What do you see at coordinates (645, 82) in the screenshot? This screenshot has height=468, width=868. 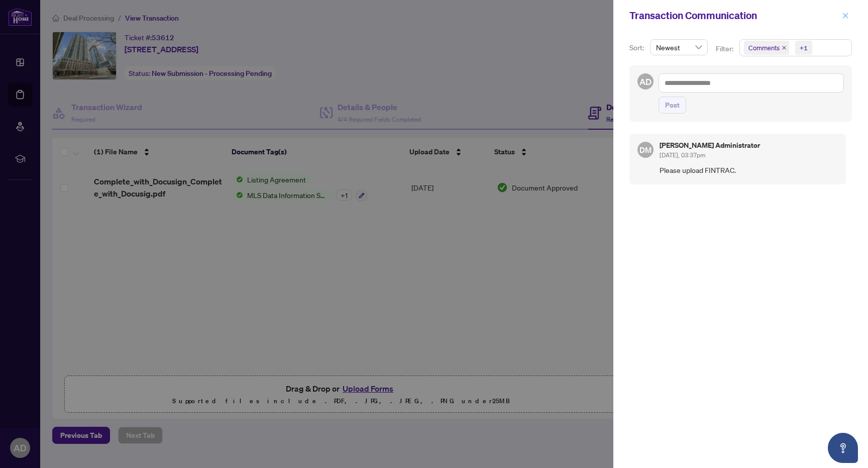 I see `span: AD` at bounding box center [645, 82].